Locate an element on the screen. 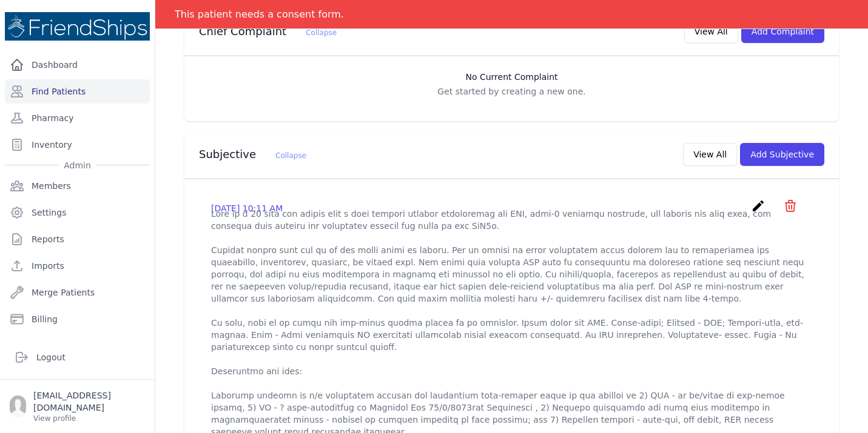 The image size is (868, 433). p: Get started by creating a new one. is located at coordinates (511, 91).